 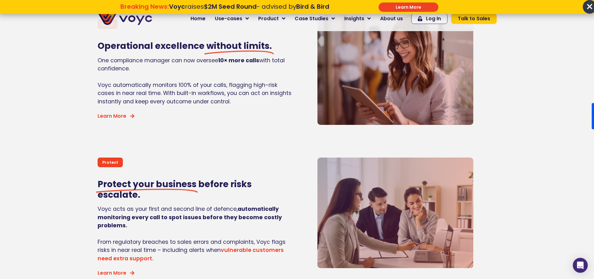 What do you see at coordinates (196, 93) in the screenshot?
I see `p: Voyc automatically monitors 100% of your calls, flagging high-risk cases in near real time. With ...` at bounding box center [196, 93].